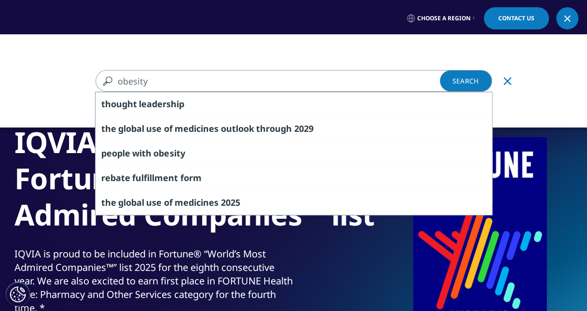 The width and height of the screenshot is (587, 311). Describe the element at coordinates (466, 81) in the screenshot. I see `a: Search` at that location.